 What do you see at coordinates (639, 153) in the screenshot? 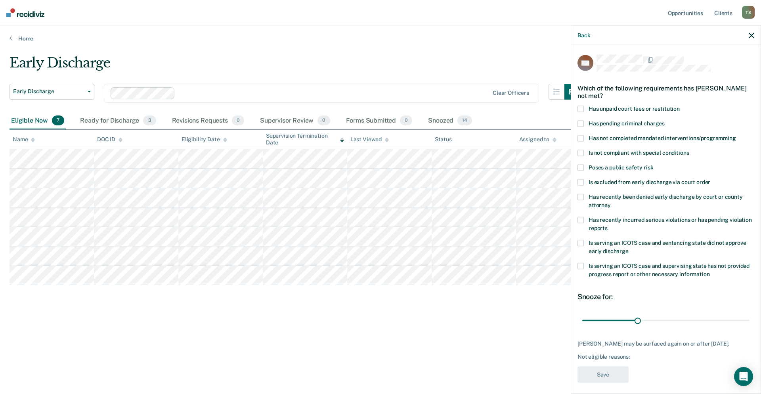
I see `span: Is not compliant with special conditions` at bounding box center [639, 153].